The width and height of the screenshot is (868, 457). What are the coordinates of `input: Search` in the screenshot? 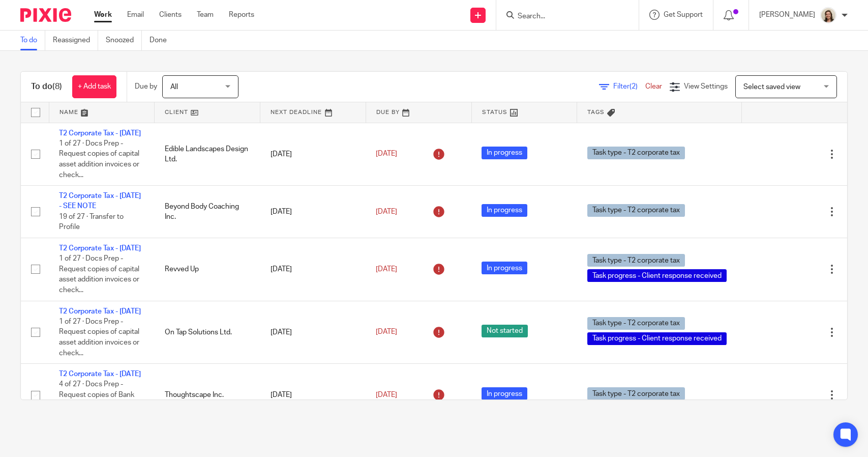 It's located at (562, 17).